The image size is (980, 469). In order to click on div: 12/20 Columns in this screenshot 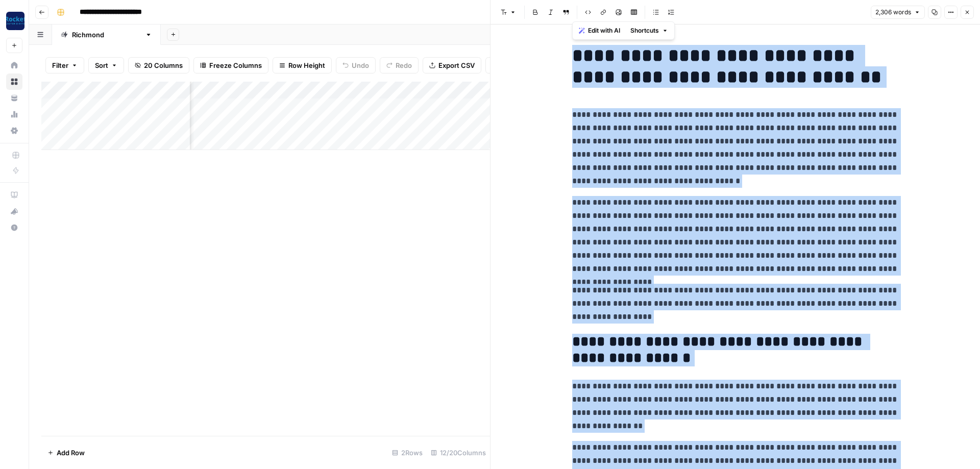, I will do `click(459, 453)`.